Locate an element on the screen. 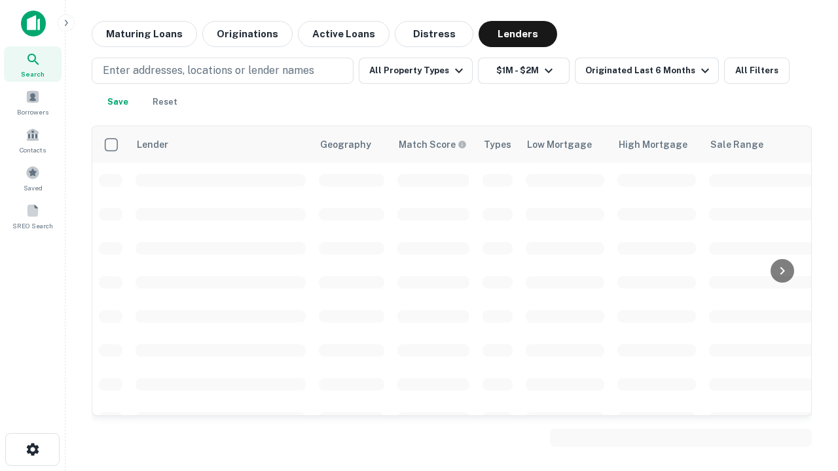 This screenshot has width=838, height=471. a: SREO Search is located at coordinates (33, 216).